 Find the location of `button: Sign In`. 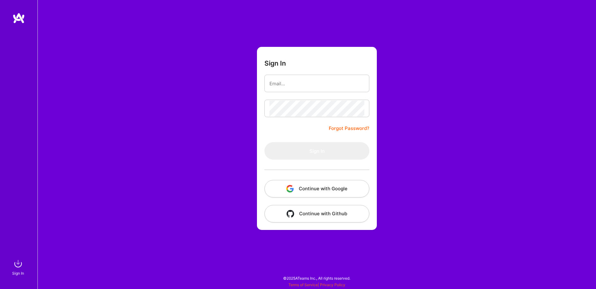

button: Sign In is located at coordinates (317, 151).